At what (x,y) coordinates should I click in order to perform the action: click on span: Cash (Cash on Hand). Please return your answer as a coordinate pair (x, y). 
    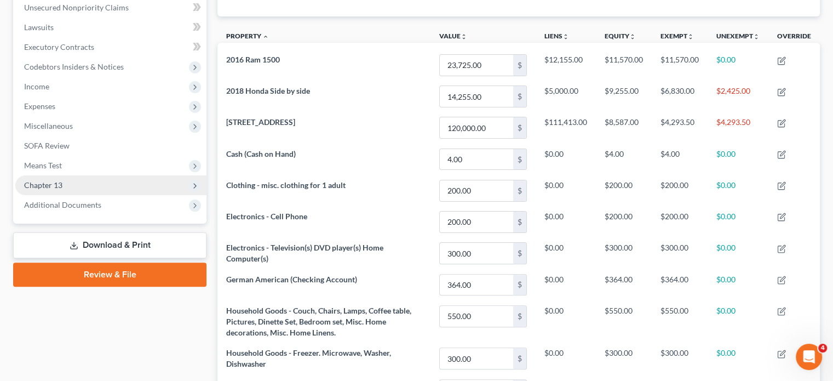
    Looking at the image, I should click on (261, 153).